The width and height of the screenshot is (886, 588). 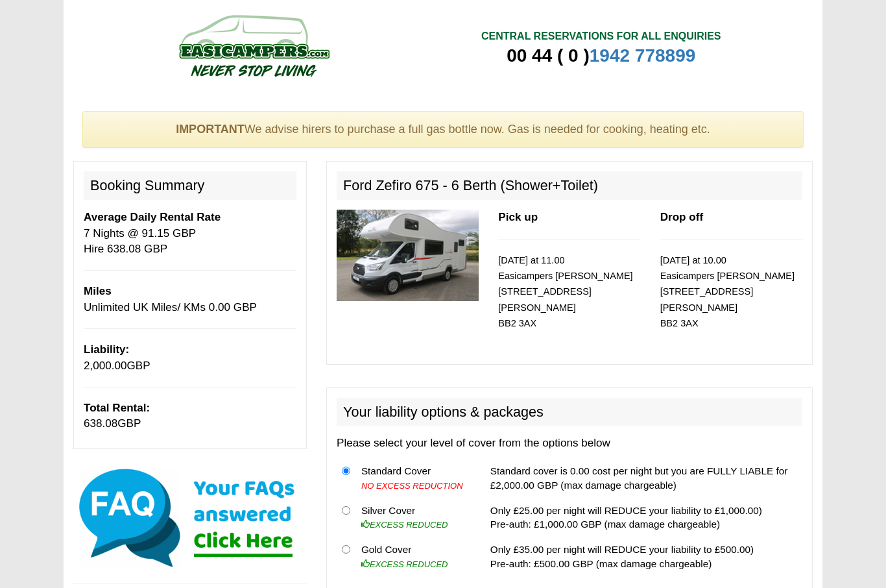 What do you see at coordinates (570, 412) in the screenshot?
I see `h2: Your liability options & packages` at bounding box center [570, 412].